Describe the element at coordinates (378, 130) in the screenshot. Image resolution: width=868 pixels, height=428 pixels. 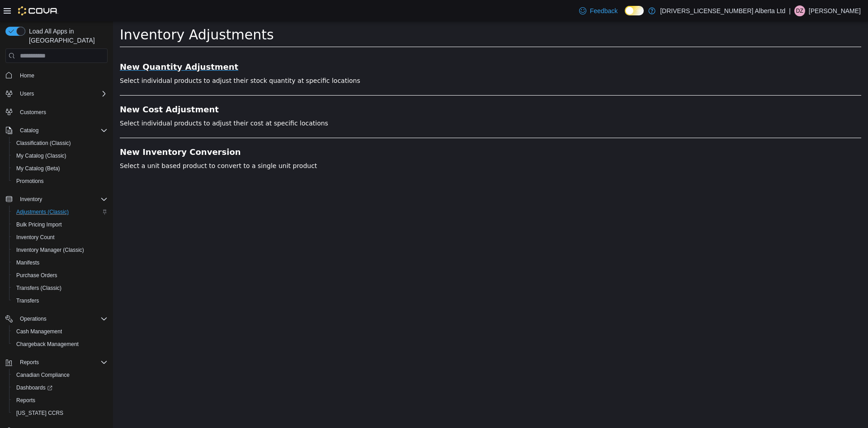
I see `h3: New Inventory Conversion` at that location.